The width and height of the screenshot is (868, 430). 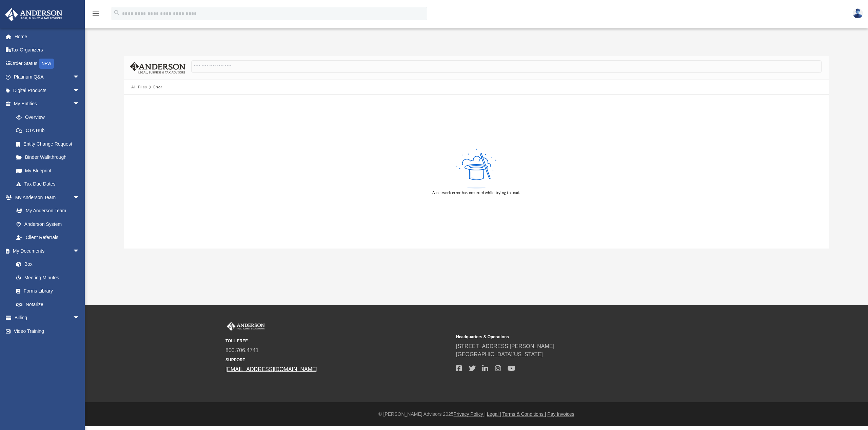 I want to click on a: Binder Walkthrough, so click(x=49, y=157).